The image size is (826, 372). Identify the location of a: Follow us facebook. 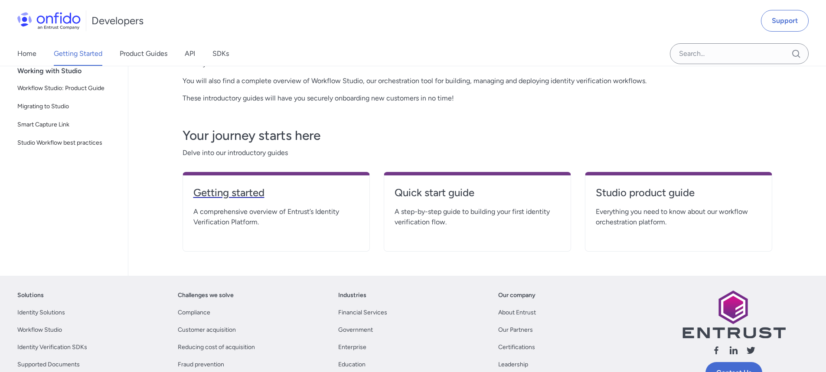
(716, 352).